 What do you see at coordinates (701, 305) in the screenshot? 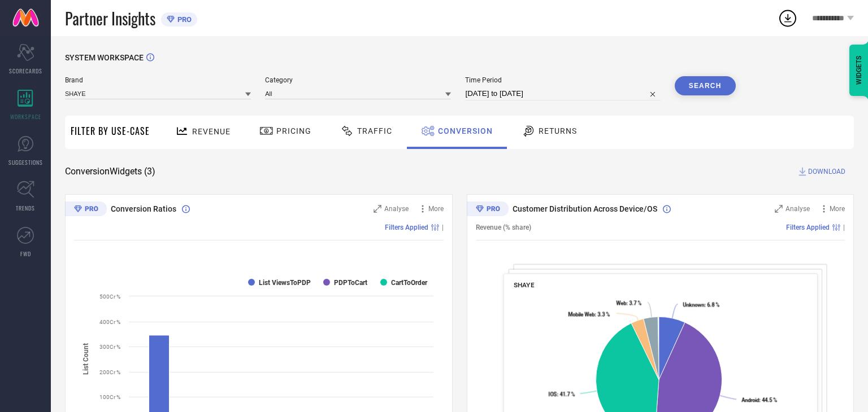
I see `text: : 6.8 %` at bounding box center [701, 305].